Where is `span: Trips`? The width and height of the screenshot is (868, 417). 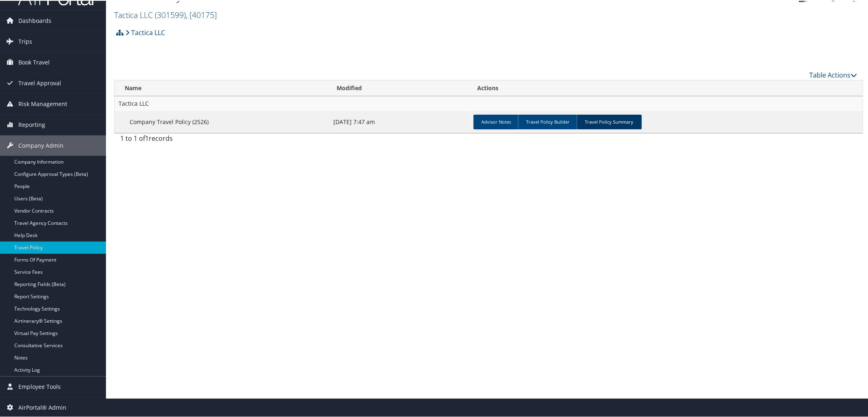 span: Trips is located at coordinates (25, 41).